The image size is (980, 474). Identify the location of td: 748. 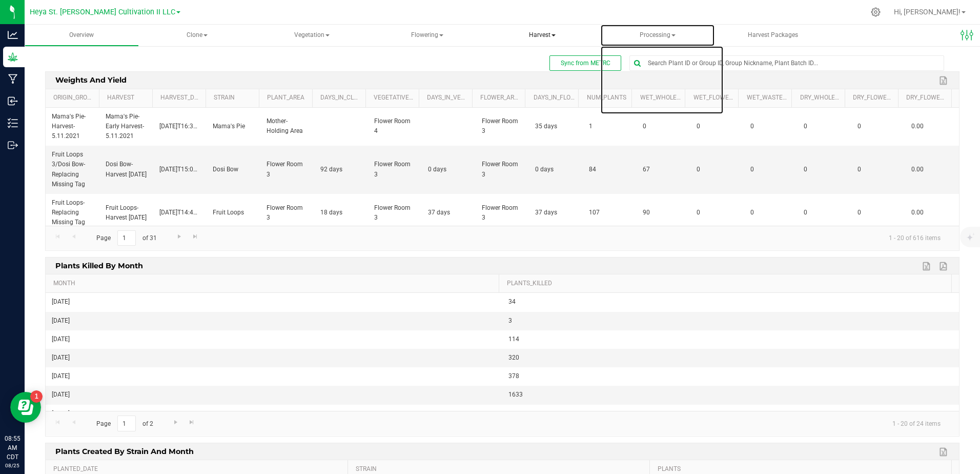
(730, 414).